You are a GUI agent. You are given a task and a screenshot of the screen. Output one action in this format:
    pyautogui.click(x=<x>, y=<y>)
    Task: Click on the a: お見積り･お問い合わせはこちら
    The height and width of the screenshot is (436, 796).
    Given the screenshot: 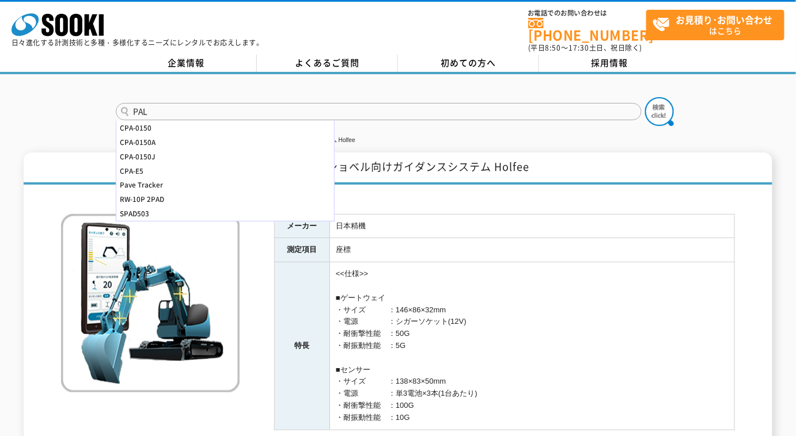 What is the action you would take?
    pyautogui.click(x=715, y=25)
    